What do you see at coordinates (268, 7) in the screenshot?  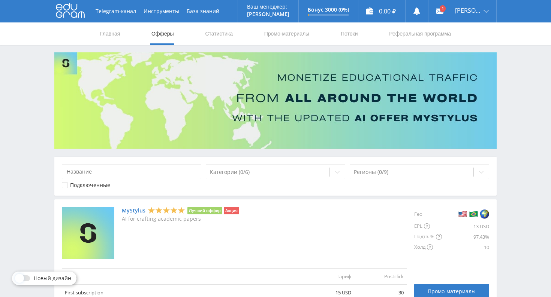 I see `p: Ваш менеджер:` at bounding box center [268, 7].